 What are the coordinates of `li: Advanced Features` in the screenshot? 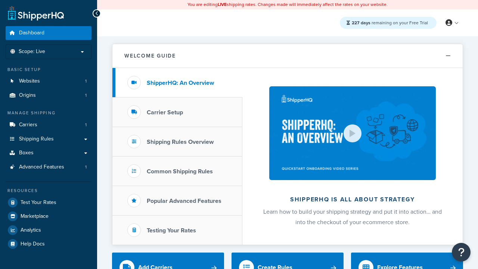 It's located at (49, 167).